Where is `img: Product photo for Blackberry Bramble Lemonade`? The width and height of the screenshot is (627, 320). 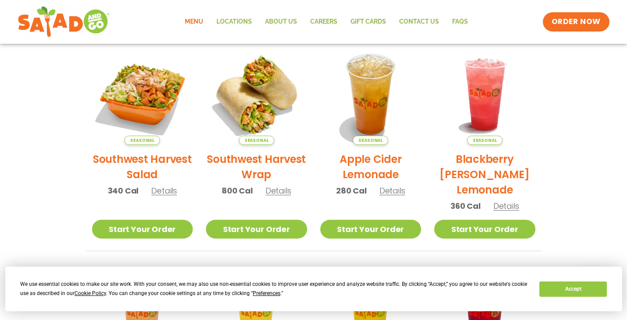 img: Product photo for Blackberry Bramble Lemonade is located at coordinates (485, 94).